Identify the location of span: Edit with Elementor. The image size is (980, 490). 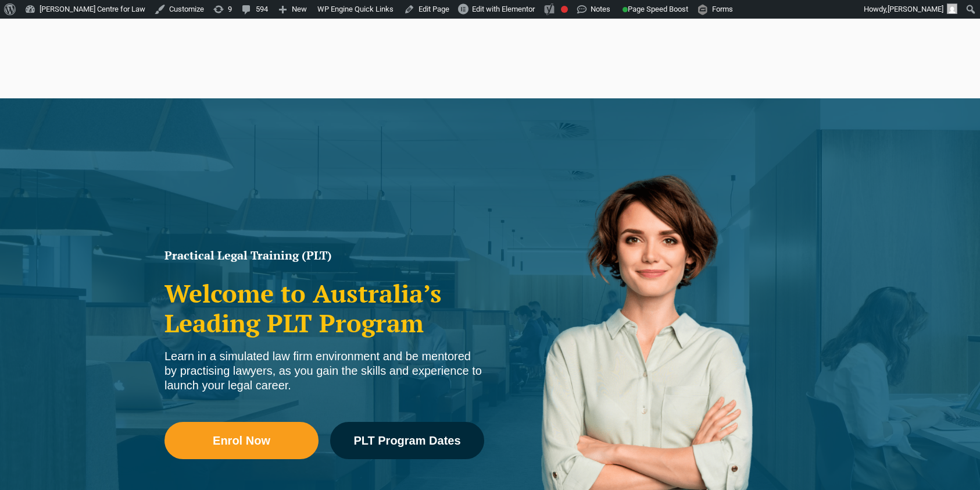
(503, 9).